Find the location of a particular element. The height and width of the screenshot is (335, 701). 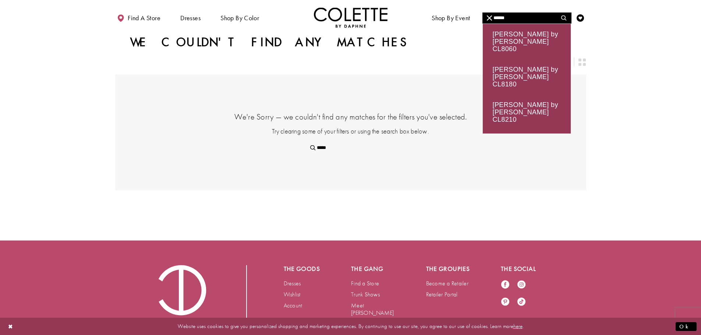

button: Close Dialog is located at coordinates (11, 327).